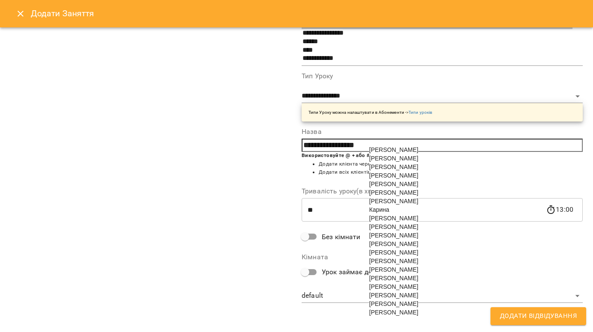 This screenshot has height=332, width=593. Describe the element at coordinates (342, 155) in the screenshot. I see `b: Використовуйте @ + або # щоб` at that location.